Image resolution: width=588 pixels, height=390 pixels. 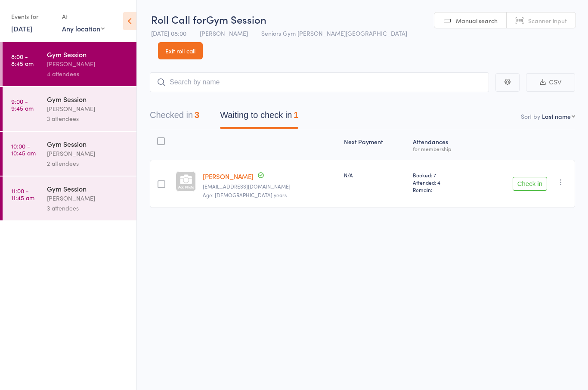 I want to click on time: 9:00 - 9:45 am, so click(x=22, y=105).